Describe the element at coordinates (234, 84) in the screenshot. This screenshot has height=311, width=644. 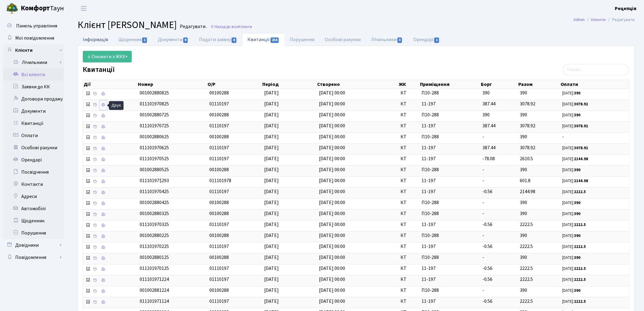
I see `th: О/Р` at that location.